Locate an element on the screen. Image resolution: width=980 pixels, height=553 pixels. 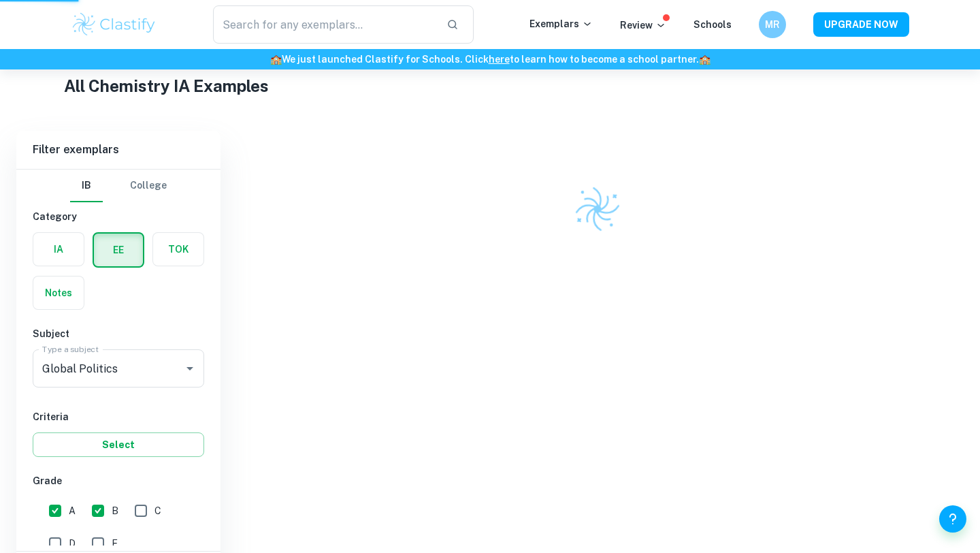
button: IB is located at coordinates (86, 186).